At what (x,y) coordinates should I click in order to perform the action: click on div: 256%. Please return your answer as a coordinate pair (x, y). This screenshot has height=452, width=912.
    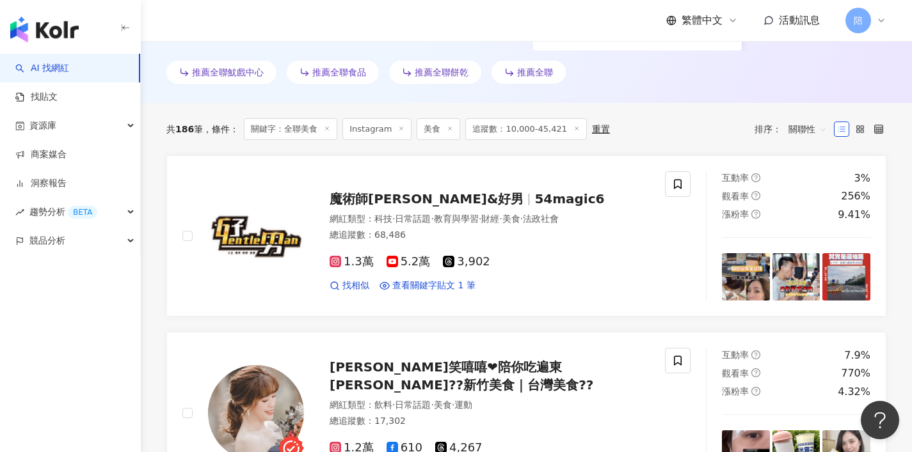
    Looking at the image, I should click on (855, 196).